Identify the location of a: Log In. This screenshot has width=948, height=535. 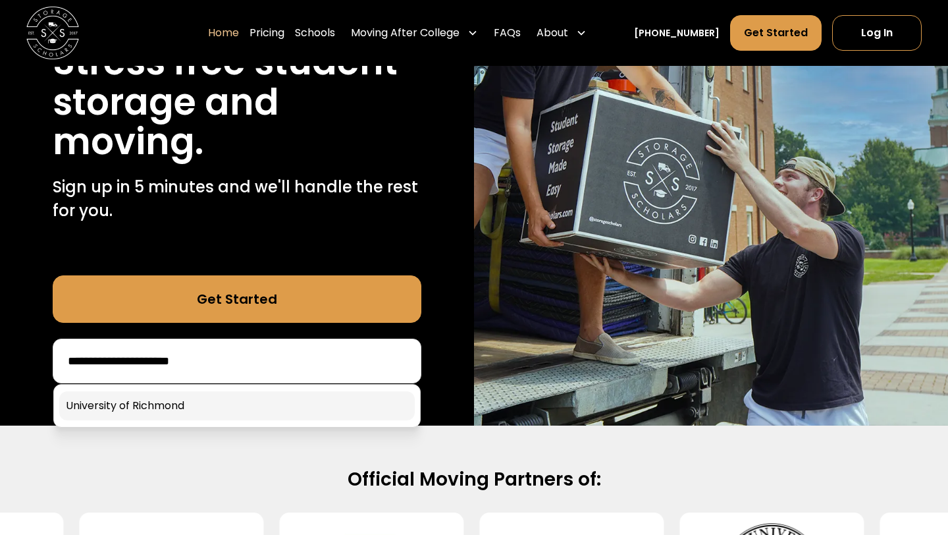
(877, 33).